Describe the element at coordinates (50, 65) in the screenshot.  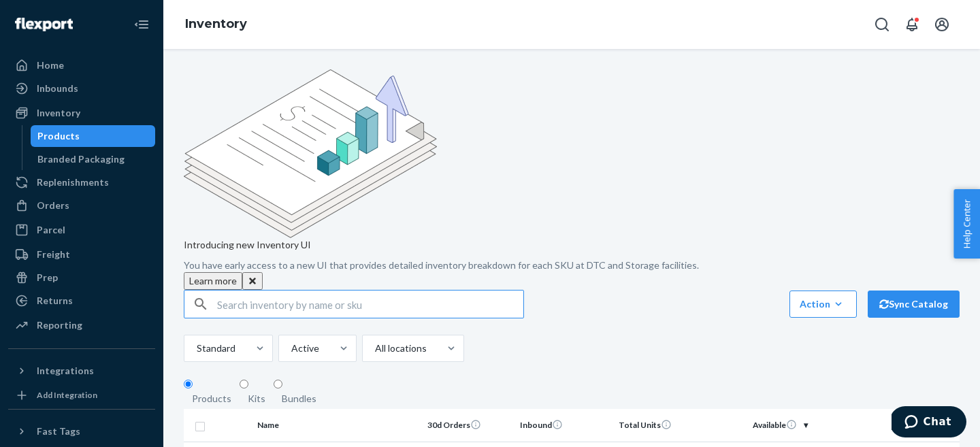
I see `div: Home` at that location.